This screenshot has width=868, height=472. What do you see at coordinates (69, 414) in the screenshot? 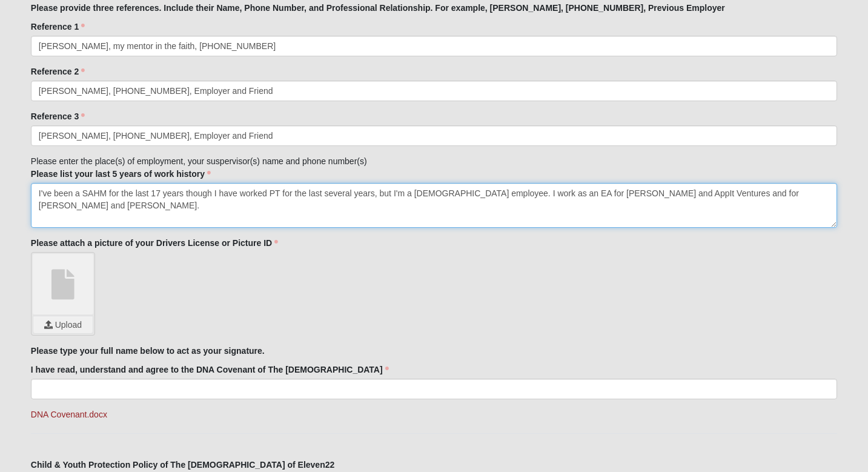
I see `a: DNA Covenant.docx` at bounding box center [69, 414].